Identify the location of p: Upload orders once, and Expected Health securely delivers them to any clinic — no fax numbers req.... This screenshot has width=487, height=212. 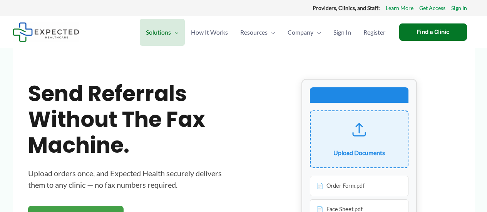
(128, 179).